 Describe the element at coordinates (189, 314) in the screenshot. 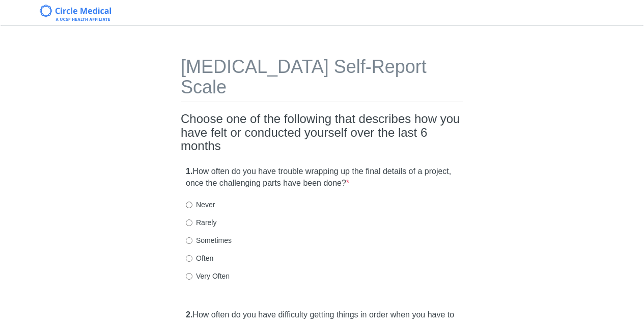

I see `strong: 2.` at that location.